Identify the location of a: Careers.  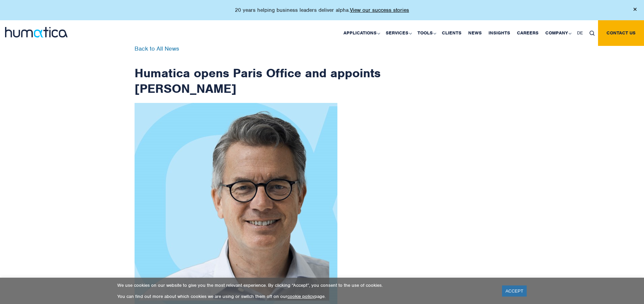
(527, 33).